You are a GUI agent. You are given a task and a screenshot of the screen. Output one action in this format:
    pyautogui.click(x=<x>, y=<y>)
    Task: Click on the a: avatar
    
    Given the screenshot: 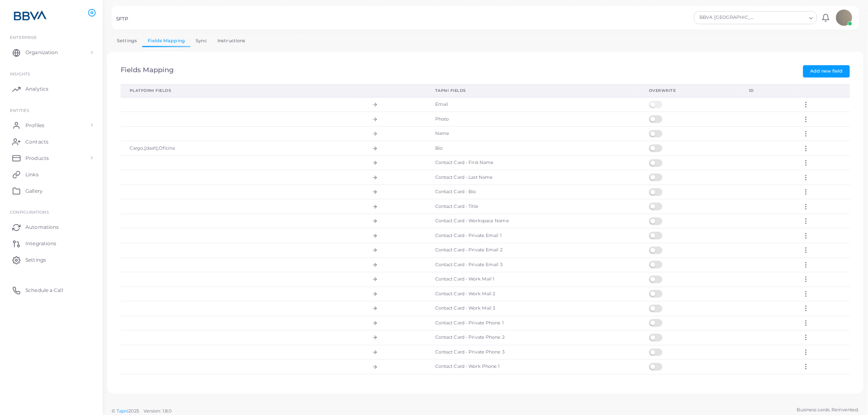 What is the action you would take?
    pyautogui.click(x=844, y=18)
    